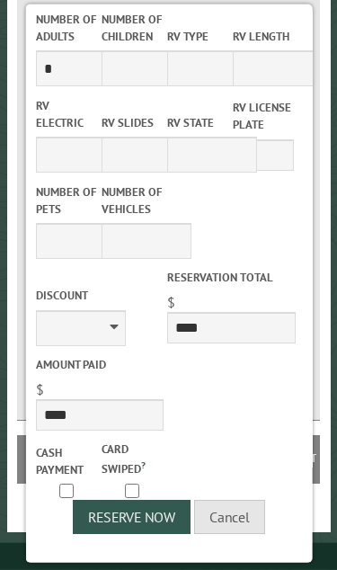 This screenshot has height=570, width=337. I want to click on label: Amount paid, so click(99, 364).